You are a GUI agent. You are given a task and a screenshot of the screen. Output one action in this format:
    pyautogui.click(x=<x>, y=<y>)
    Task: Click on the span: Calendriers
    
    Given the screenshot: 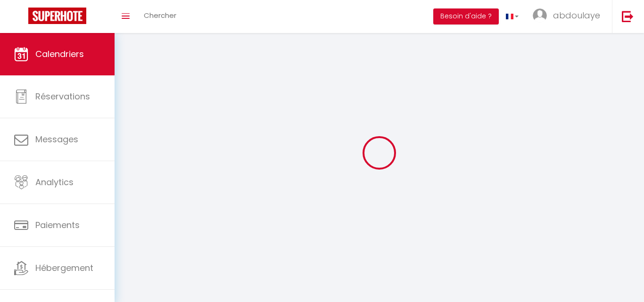 What is the action you would take?
    pyautogui.click(x=60, y=54)
    